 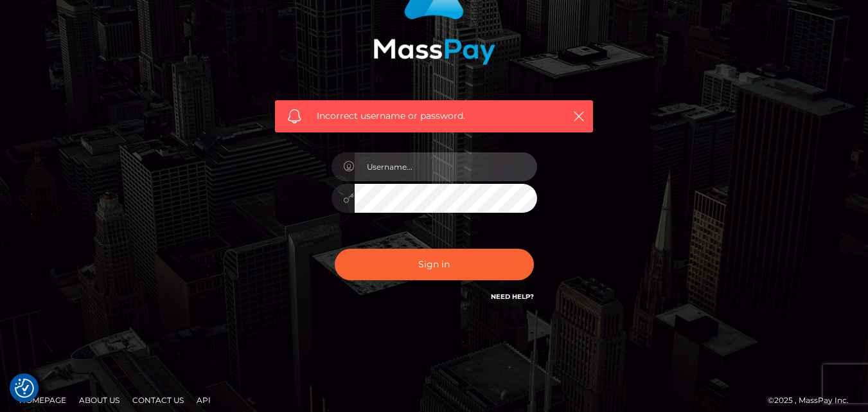 What do you see at coordinates (42, 399) in the screenshot?
I see `a: Homepage` at bounding box center [42, 399].